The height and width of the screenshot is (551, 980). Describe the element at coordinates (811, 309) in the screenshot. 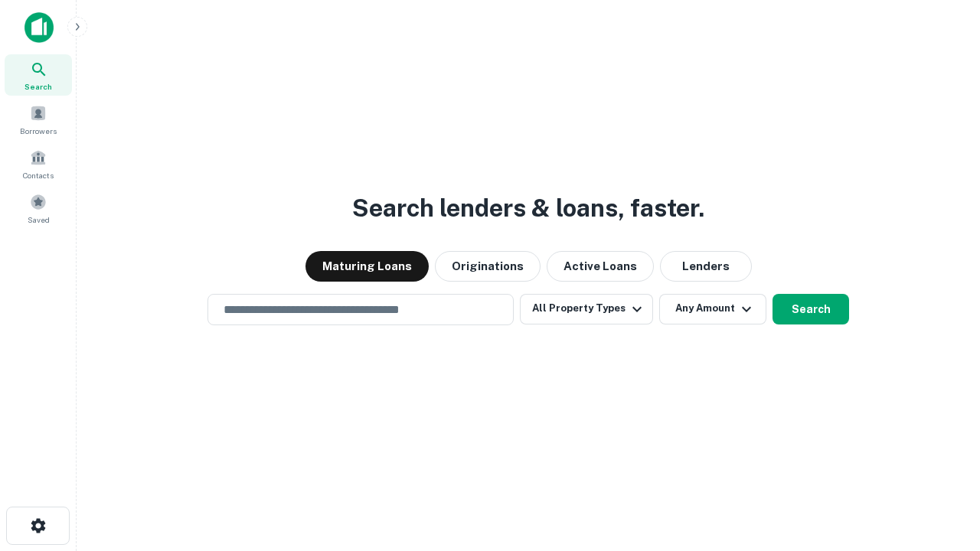

I see `button: Search` at that location.